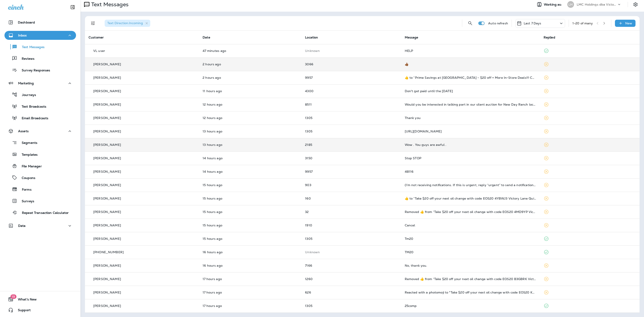  Describe the element at coordinates (307, 212) in the screenshot. I see `span: 32` at that location.